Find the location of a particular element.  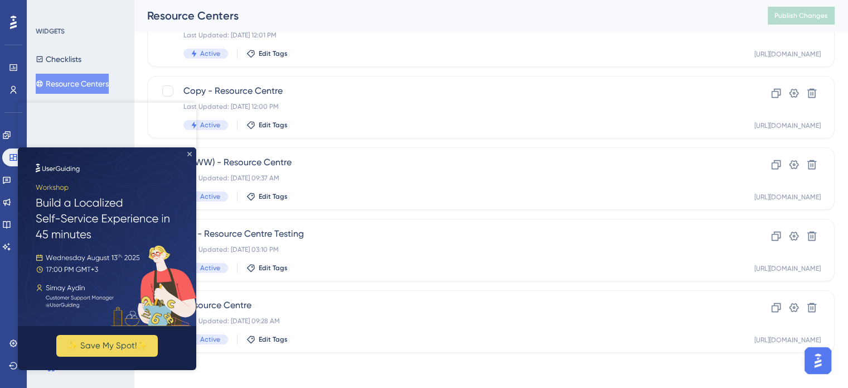

div: Close Preview is located at coordinates (172, 51).